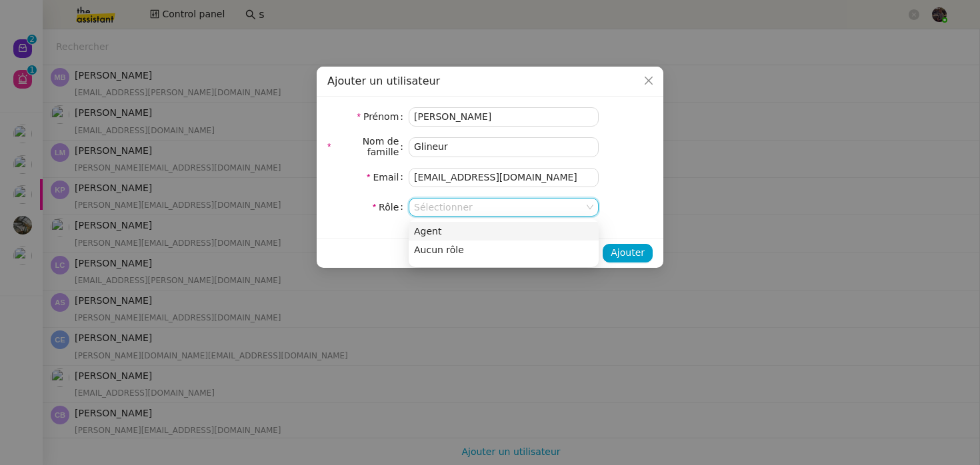  What do you see at coordinates (369, 146) in the screenshot?
I see `label: Nom de famille` at bounding box center [369, 146].